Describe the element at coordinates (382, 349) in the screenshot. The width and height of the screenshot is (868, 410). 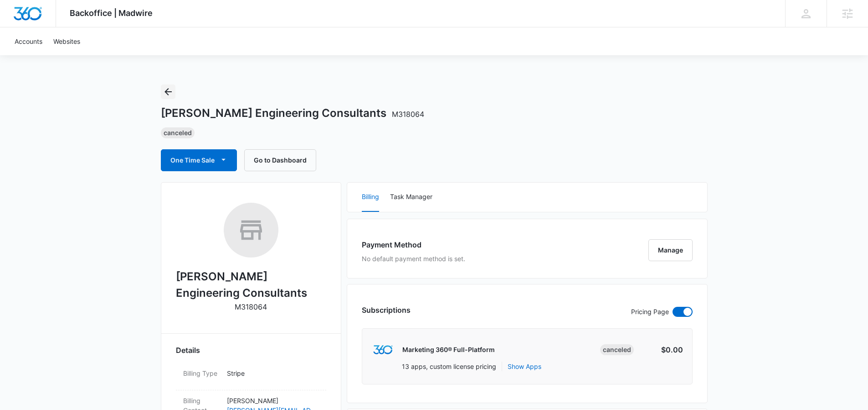
I see `img: marketing360Logo` at that location.